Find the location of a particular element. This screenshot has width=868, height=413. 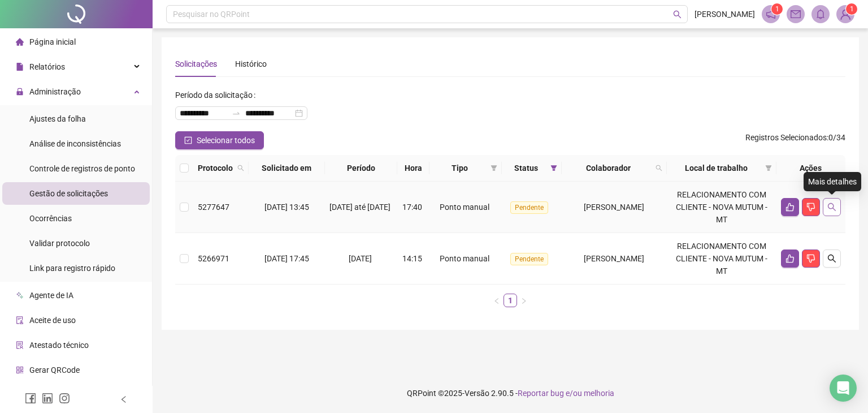

span: audit is located at coordinates (19, 320).